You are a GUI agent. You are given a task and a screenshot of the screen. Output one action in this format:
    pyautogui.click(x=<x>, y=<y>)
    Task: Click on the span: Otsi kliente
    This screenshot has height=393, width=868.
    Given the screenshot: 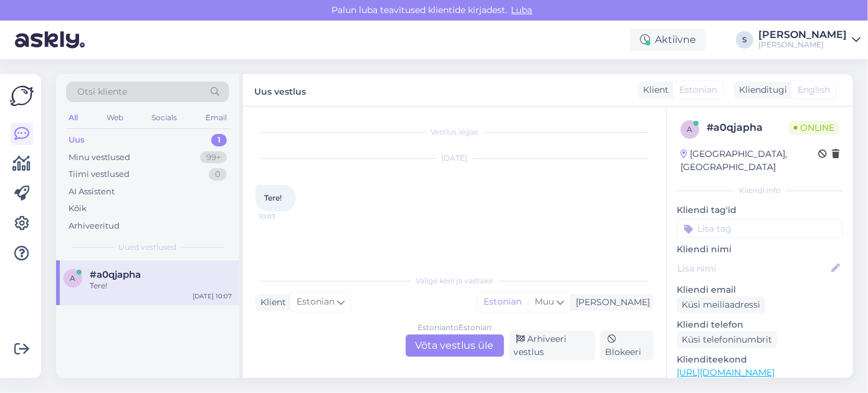 What is the action you would take?
    pyautogui.click(x=102, y=92)
    